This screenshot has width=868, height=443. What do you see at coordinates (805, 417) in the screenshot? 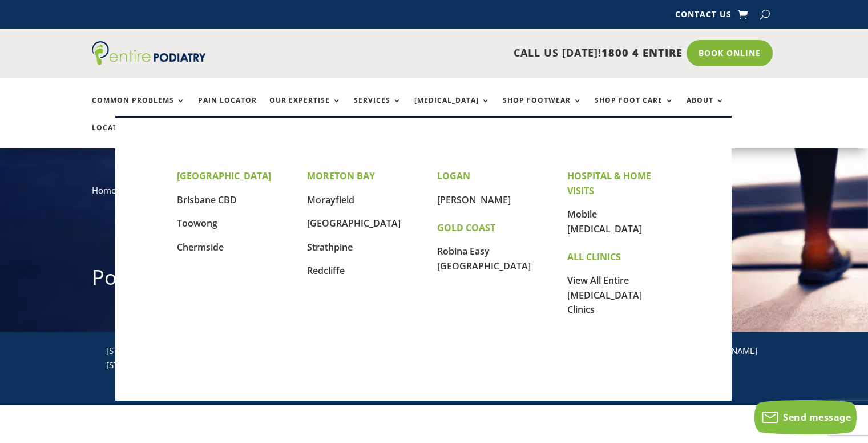
I see `button: Send message` at bounding box center [805, 417].